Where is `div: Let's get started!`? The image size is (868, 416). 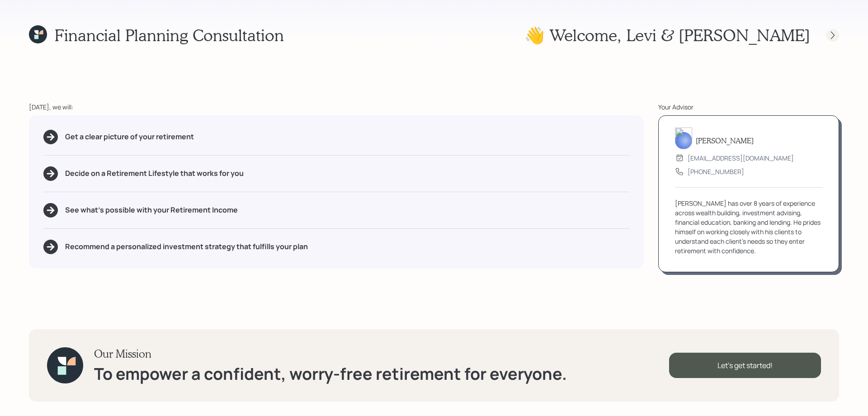 div: Let's get started! is located at coordinates (745, 365).